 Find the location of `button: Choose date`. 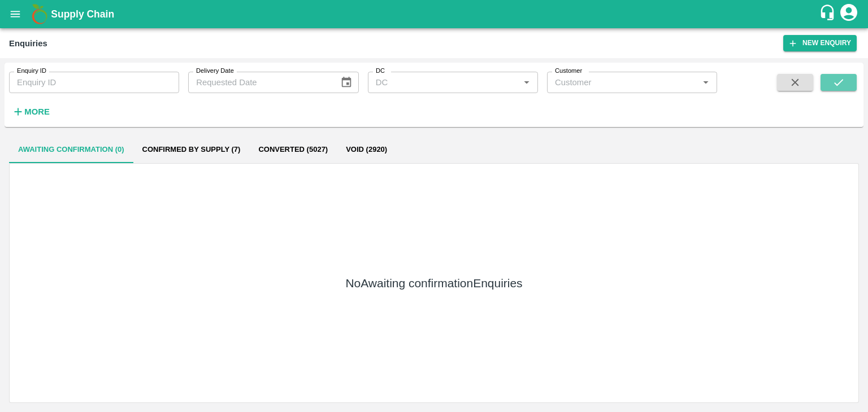

button: Choose date is located at coordinates (346, 83).